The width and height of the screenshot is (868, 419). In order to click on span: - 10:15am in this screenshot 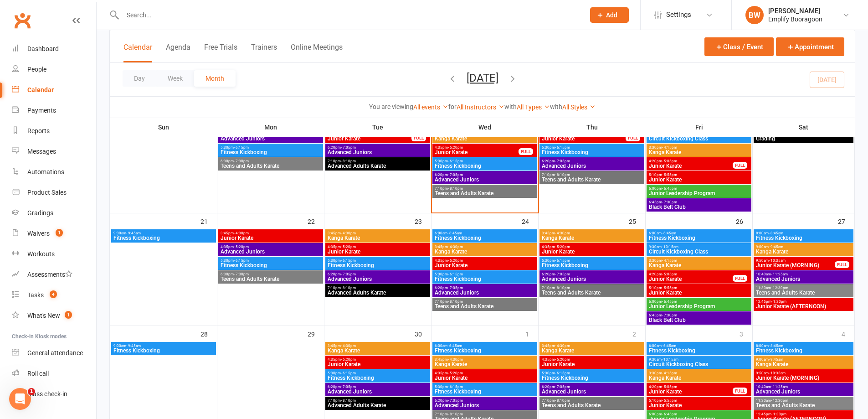, I will do `click(670, 247)`.